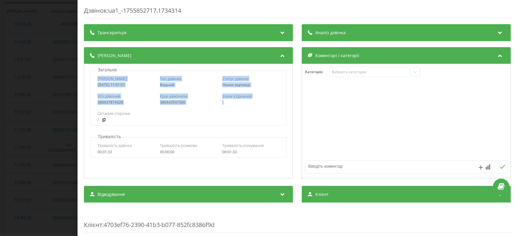 The image size is (517, 236). I want to click on span: Остання сторінка, so click(114, 114).